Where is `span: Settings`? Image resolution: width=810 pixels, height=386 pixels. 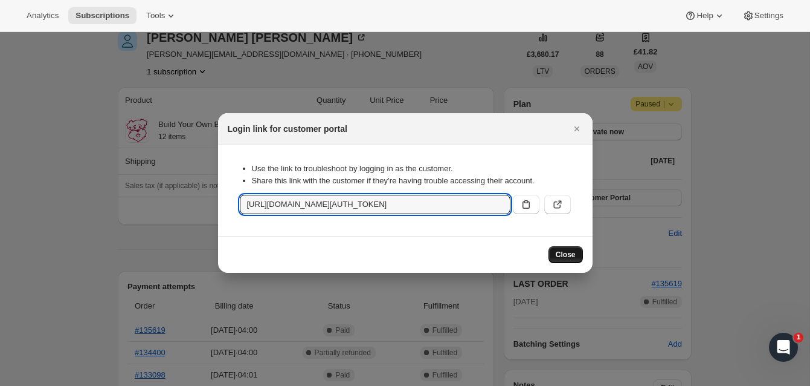
span: Settings is located at coordinates (769, 16).